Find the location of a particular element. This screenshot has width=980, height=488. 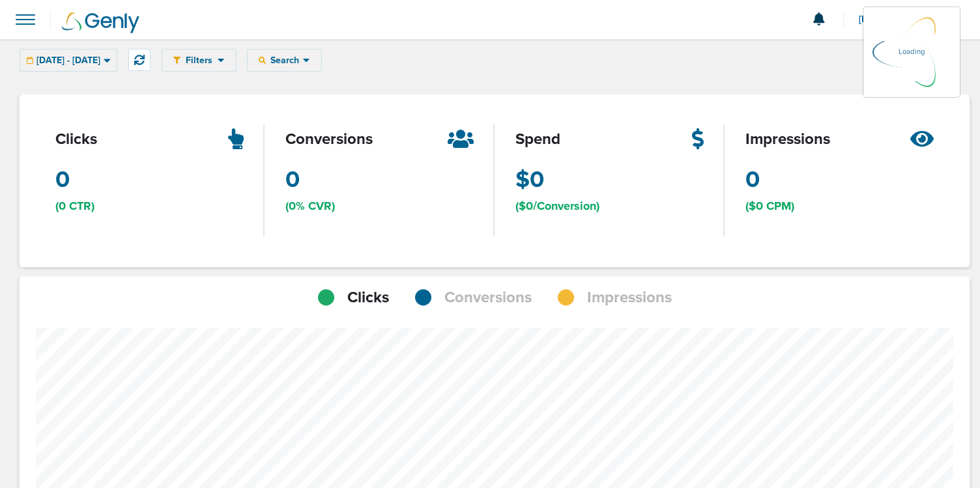

span: clicks is located at coordinates (76, 139).